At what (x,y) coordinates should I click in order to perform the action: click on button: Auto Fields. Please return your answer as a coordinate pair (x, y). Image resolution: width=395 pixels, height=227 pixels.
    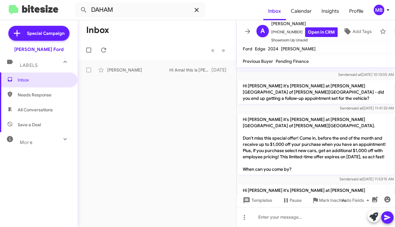
    Looking at the image, I should click on (357, 200).